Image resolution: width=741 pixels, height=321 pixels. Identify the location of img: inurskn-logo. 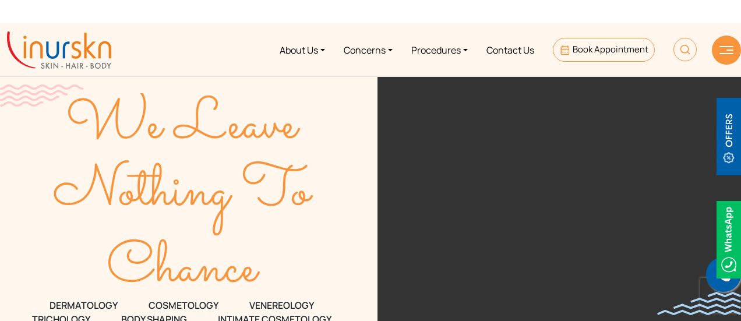
(59, 50).